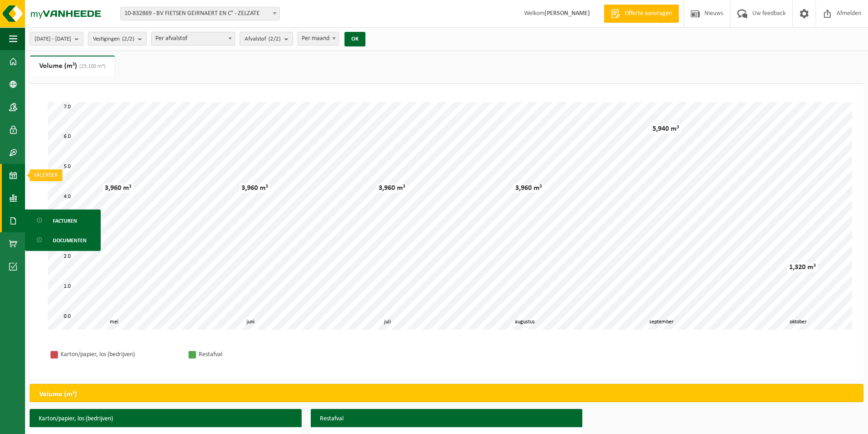 The height and width of the screenshot is (434, 868). I want to click on button: Vestigingen(2/2), so click(117, 39).